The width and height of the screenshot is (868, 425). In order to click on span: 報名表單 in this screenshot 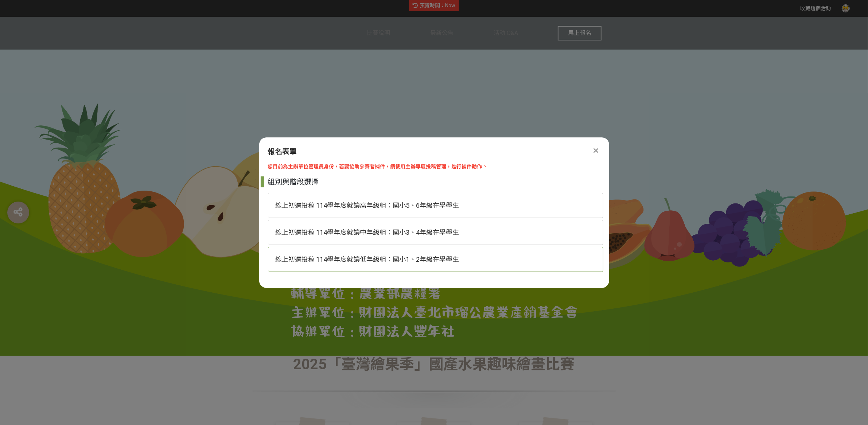, I will do `click(282, 151)`.